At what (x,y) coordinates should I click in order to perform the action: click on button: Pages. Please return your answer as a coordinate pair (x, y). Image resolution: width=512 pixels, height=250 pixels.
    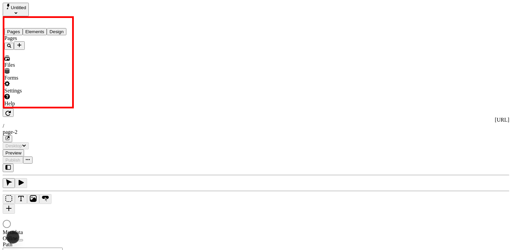
    Looking at the image, I should click on (14, 32).